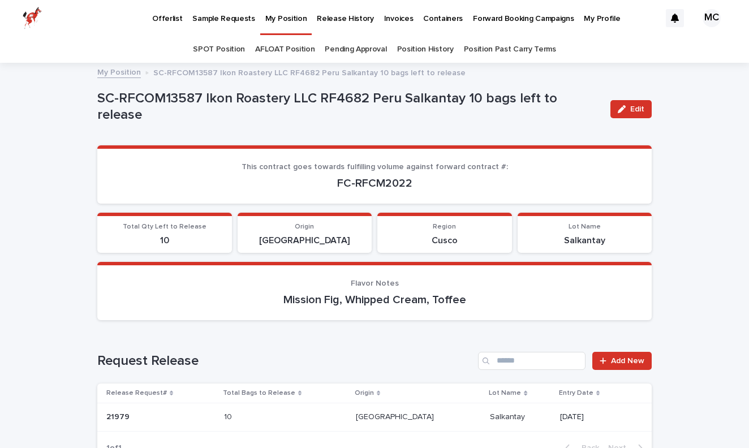 This screenshot has width=749, height=448. Describe the element at coordinates (355, 49) in the screenshot. I see `a: Pending Approval` at that location.